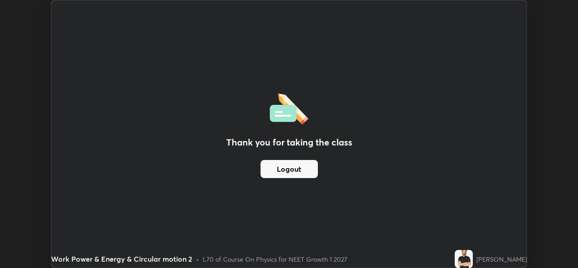  Describe the element at coordinates (275, 259) in the screenshot. I see `div: L70 of Course On Physics for NEET Growth 1 2027` at that location.